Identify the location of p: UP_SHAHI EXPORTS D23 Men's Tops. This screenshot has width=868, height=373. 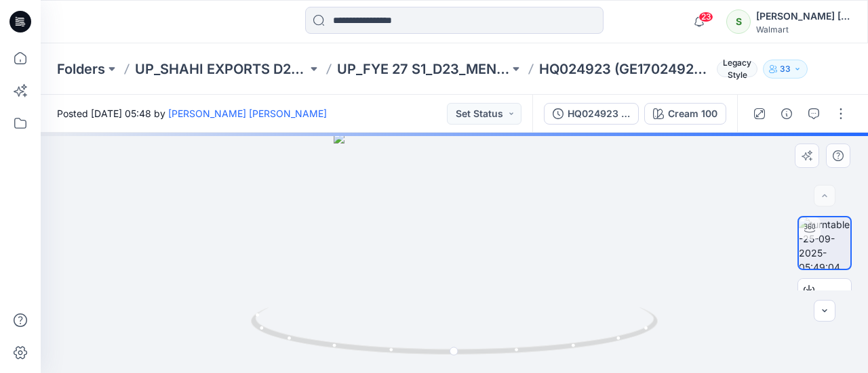
(221, 69).